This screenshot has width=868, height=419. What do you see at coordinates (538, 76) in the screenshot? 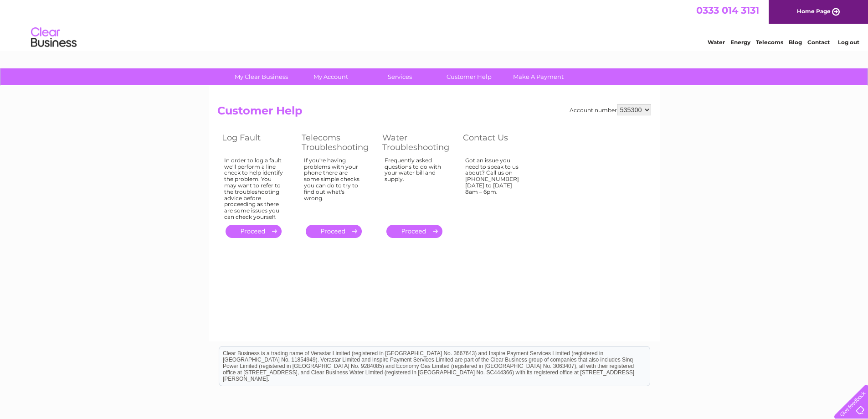
I see `a: Make A Payment` at bounding box center [538, 76].